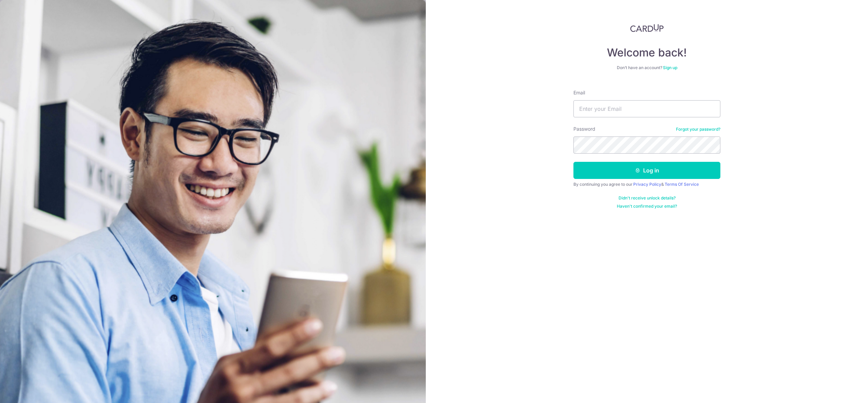 This screenshot has width=868, height=403. Describe the element at coordinates (682, 184) in the screenshot. I see `a: Terms Of Service` at that location.